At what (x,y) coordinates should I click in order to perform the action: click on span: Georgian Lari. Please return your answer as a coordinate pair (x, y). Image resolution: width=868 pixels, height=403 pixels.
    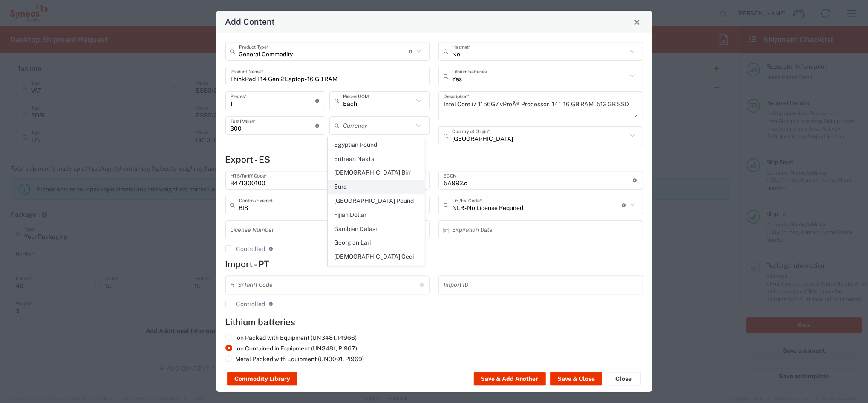
    Looking at the image, I should click on (376, 243).